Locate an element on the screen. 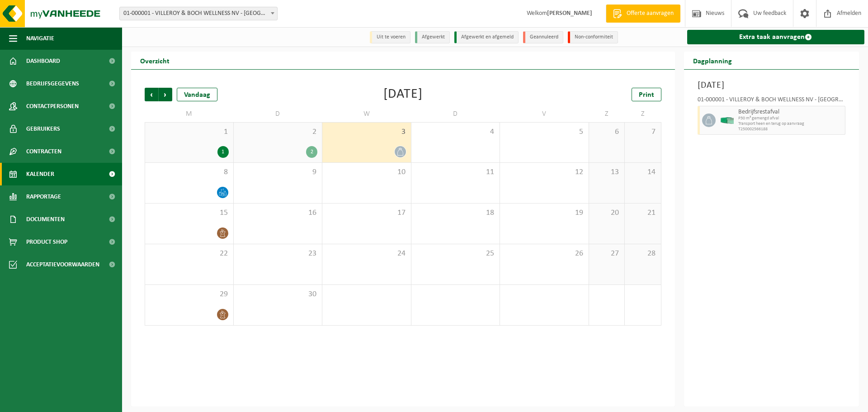 This screenshot has height=412, width=868. h2: Dagplanning is located at coordinates (712, 60).